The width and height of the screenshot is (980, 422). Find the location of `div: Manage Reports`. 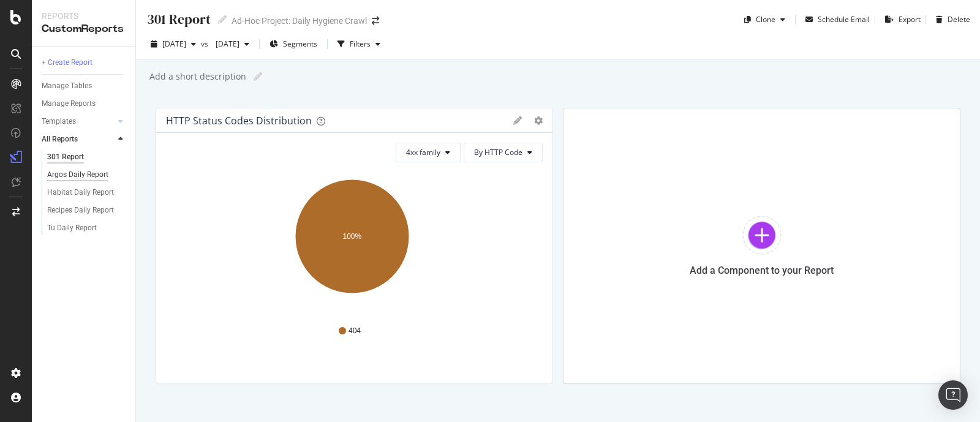

div: Manage Reports is located at coordinates (69, 104).